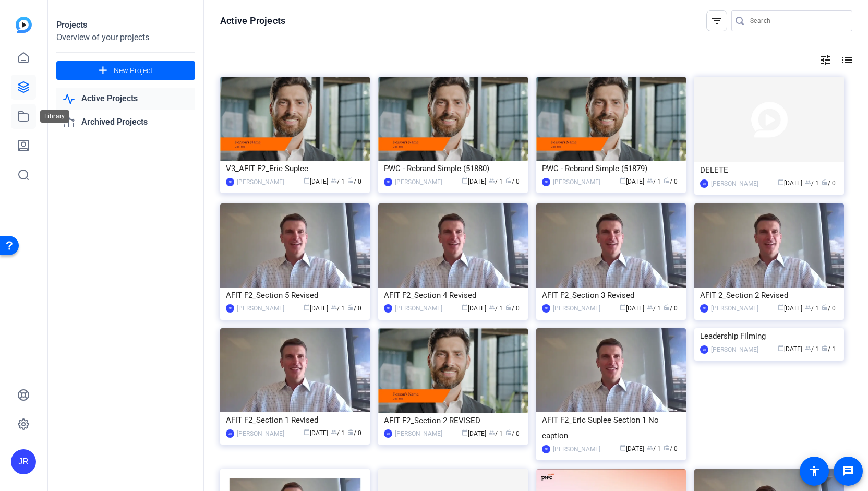 The height and width of the screenshot is (491, 868). What do you see at coordinates (252, 21) in the screenshot?
I see `h1: Active Projects` at bounding box center [252, 21].